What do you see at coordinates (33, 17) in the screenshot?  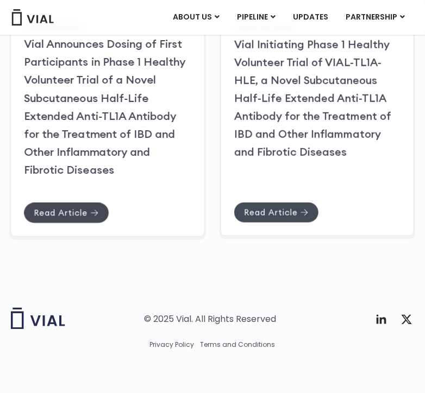 I see `img: Vial Logo` at bounding box center [33, 17].